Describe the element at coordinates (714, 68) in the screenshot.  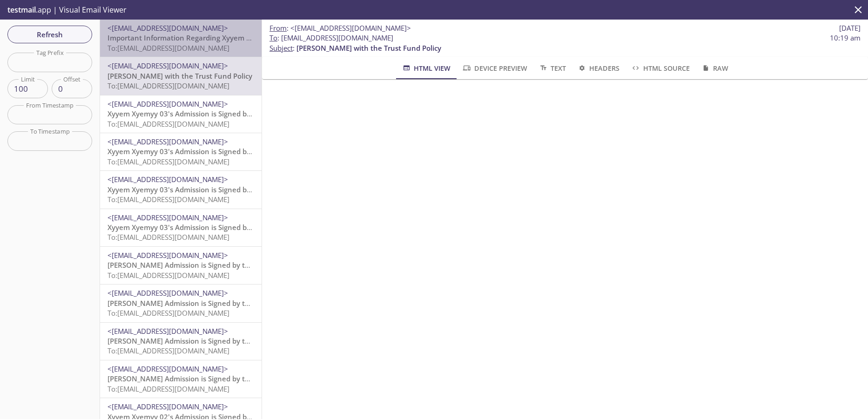
I see `span: Raw` at that location.